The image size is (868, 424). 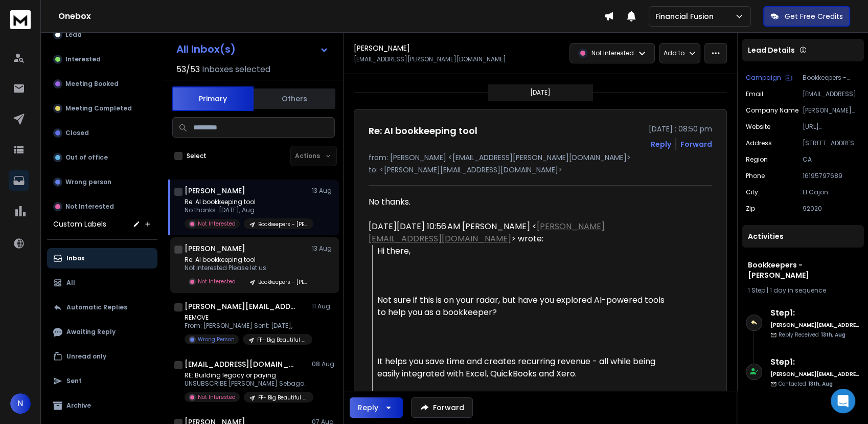 I want to click on p: CA, so click(x=831, y=159).